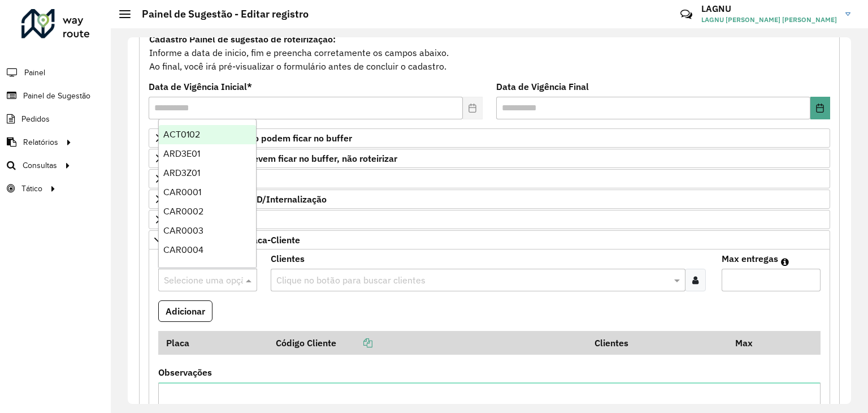 The image size is (868, 413). I want to click on strong: Cadastro Painel de sugestão de roteirização:, so click(242, 39).